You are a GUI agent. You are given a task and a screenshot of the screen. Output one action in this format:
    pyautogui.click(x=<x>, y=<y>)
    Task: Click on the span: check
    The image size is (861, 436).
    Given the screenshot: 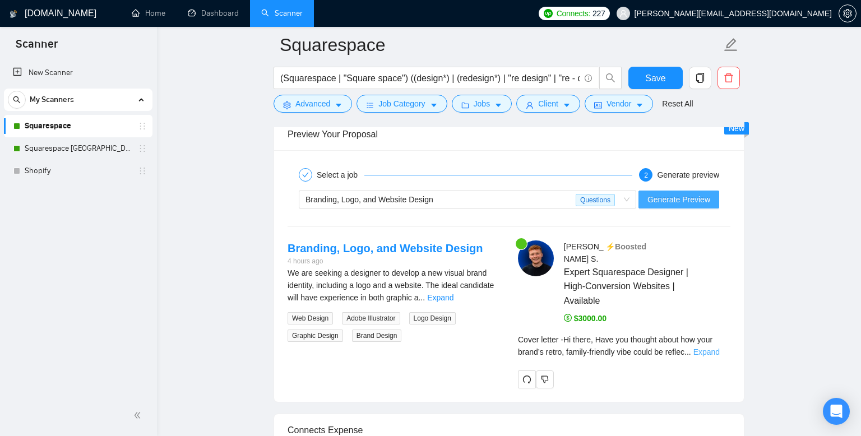 What is the action you would take?
    pyautogui.click(x=306, y=175)
    